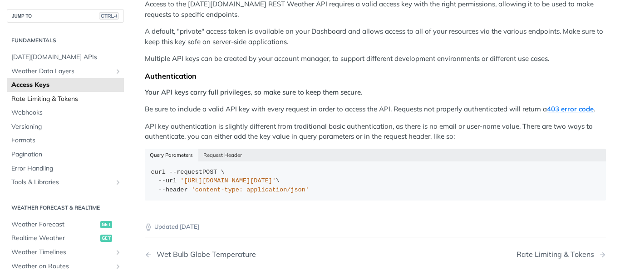 The width and height of the screenshot is (620, 276). Describe the element at coordinates (65, 85) in the screenshot. I see `a: Access Keys` at that location.